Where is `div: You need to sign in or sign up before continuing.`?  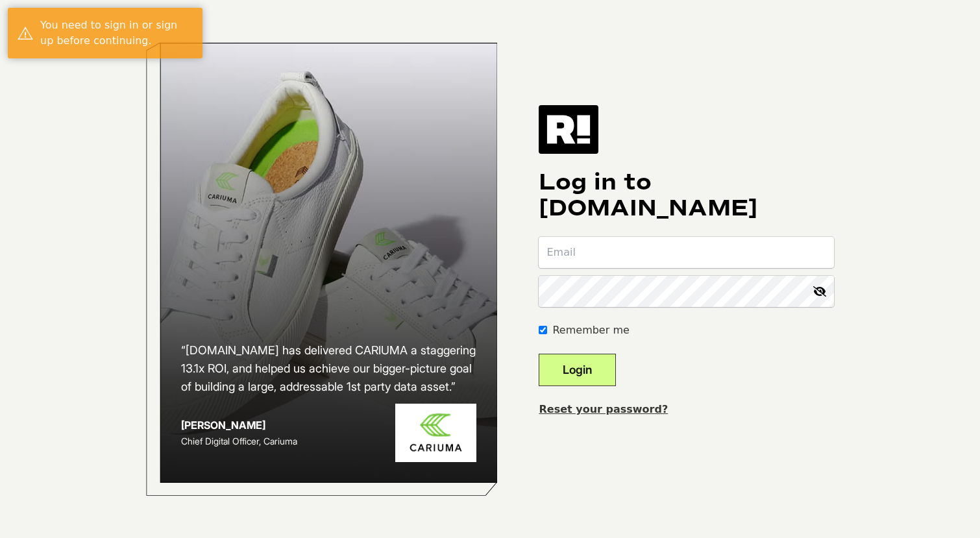
div: You need to sign in or sign up before continuing. is located at coordinates (117, 33).